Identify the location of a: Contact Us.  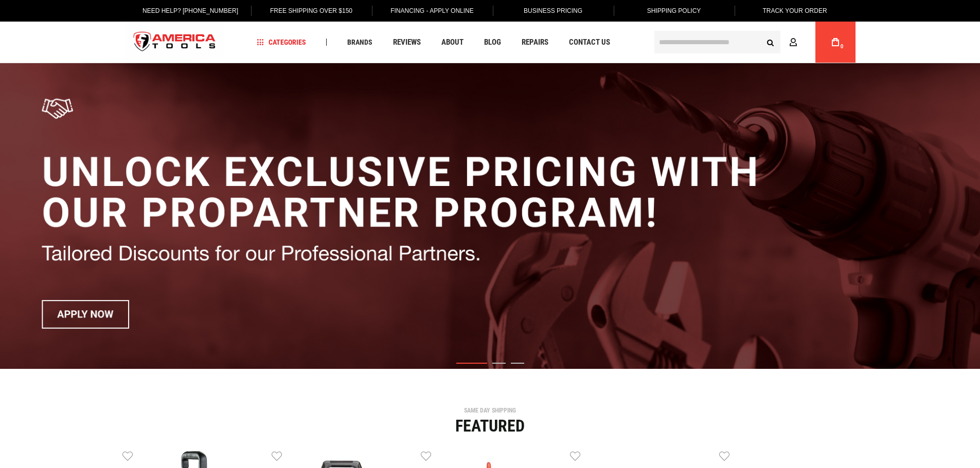
(590, 42).